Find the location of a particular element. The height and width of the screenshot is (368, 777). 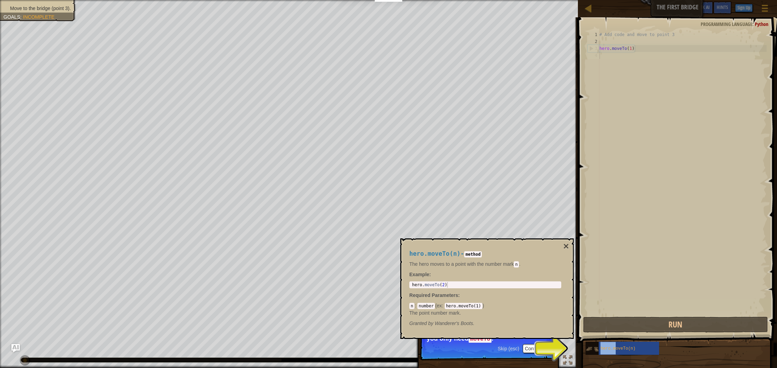

code: hero.moveTo(1) is located at coordinates (463, 306).